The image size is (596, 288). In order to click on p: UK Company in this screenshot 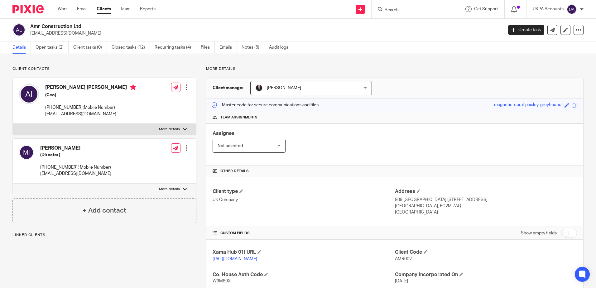, I will do `click(303, 200)`.